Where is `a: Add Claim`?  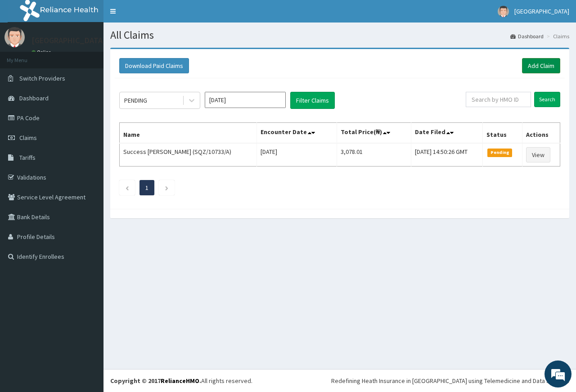 a: Add Claim is located at coordinates (541, 66).